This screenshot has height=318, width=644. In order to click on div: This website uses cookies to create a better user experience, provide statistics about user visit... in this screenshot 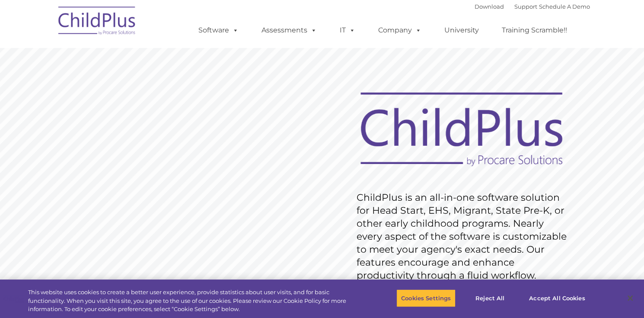, I will do `click(191, 301)`.